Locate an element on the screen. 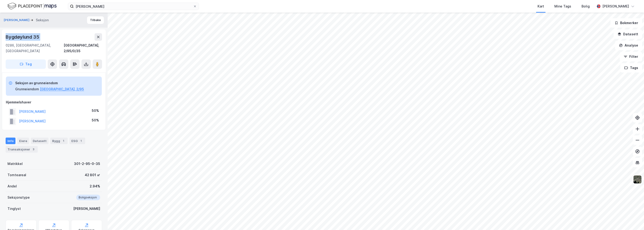  div: Kontrollprogram for chat is located at coordinates (632, 219).